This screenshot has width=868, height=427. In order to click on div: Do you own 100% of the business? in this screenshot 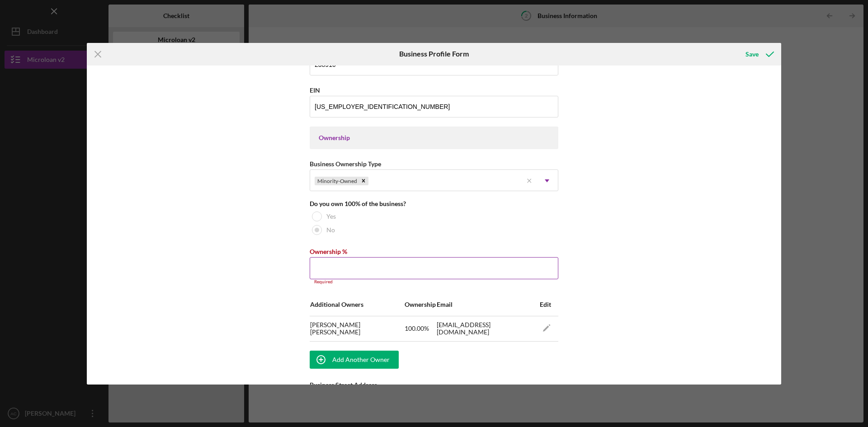, I will do `click(434, 204)`.